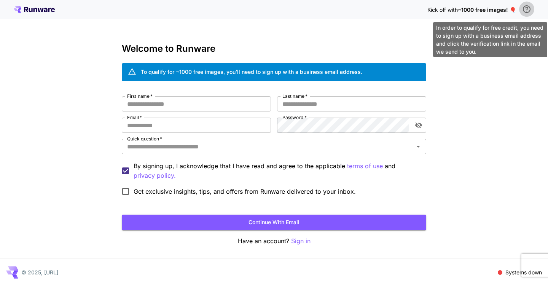 This screenshot has height=282, width=548. Describe the element at coordinates (490, 40) in the screenshot. I see `div: In order to qualify for free credit, you need to sign up with a business email address and click ...` at that location.